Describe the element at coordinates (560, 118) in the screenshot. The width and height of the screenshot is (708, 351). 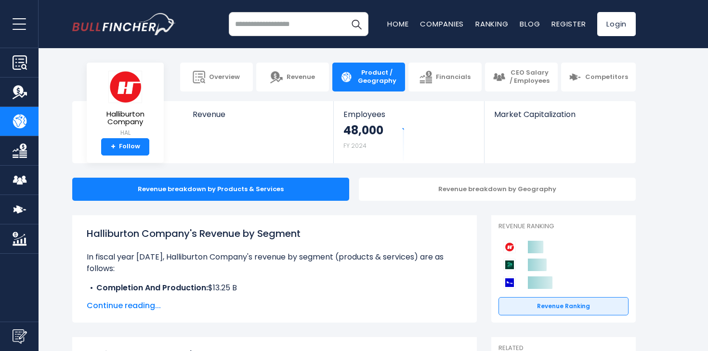
I see `a: Market Capitalization` at that location.